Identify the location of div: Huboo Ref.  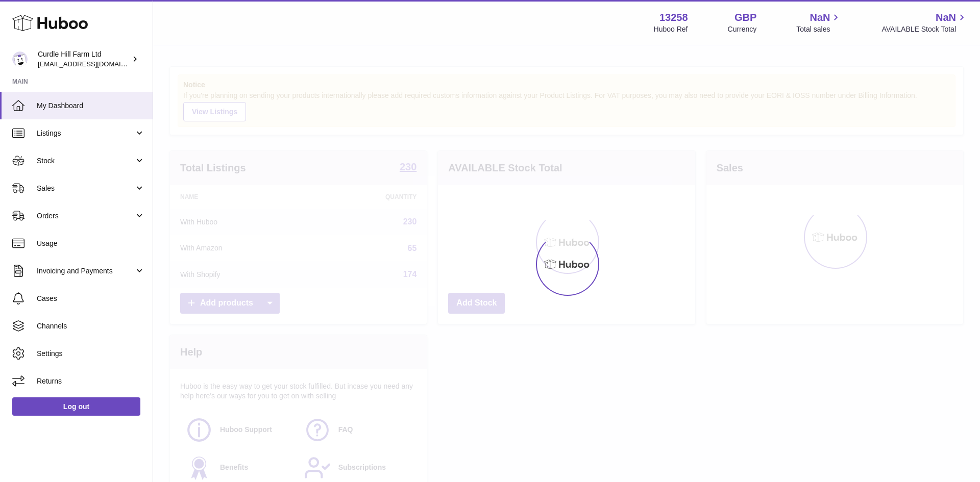
(670, 29).